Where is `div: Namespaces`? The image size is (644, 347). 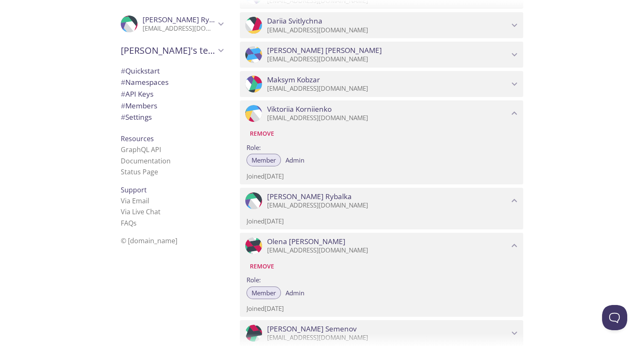
div: Namespaces is located at coordinates (172, 83).